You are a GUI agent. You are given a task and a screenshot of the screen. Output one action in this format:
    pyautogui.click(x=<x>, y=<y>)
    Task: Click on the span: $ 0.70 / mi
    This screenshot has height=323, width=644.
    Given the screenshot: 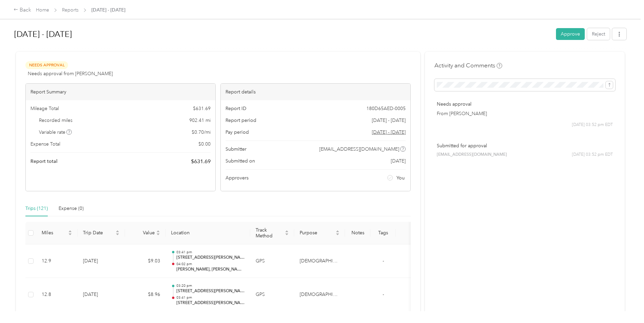 What is the action you would take?
    pyautogui.click(x=201, y=132)
    